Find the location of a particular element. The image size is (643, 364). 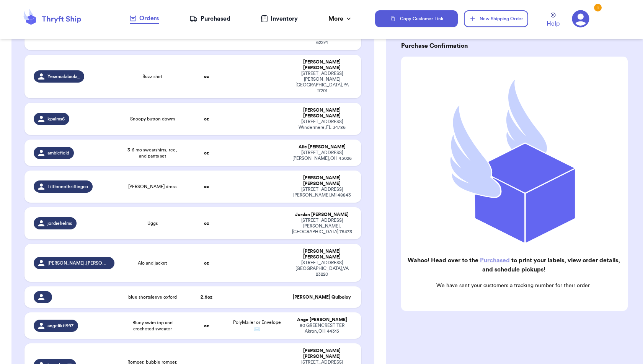

p: We have sent your customers a tracking number for their order. is located at coordinates (514, 286).